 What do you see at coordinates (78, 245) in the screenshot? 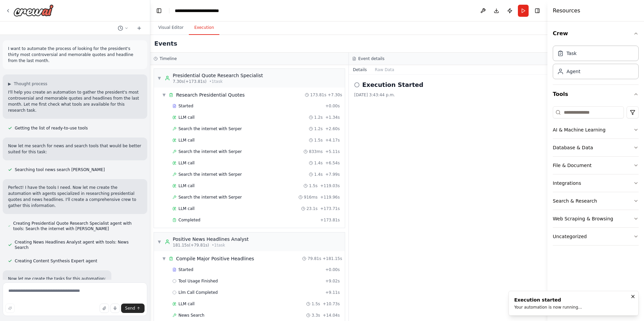
I see `span: Creating News Headlines Analyst agent with tools: News Search` at bounding box center [78, 245].